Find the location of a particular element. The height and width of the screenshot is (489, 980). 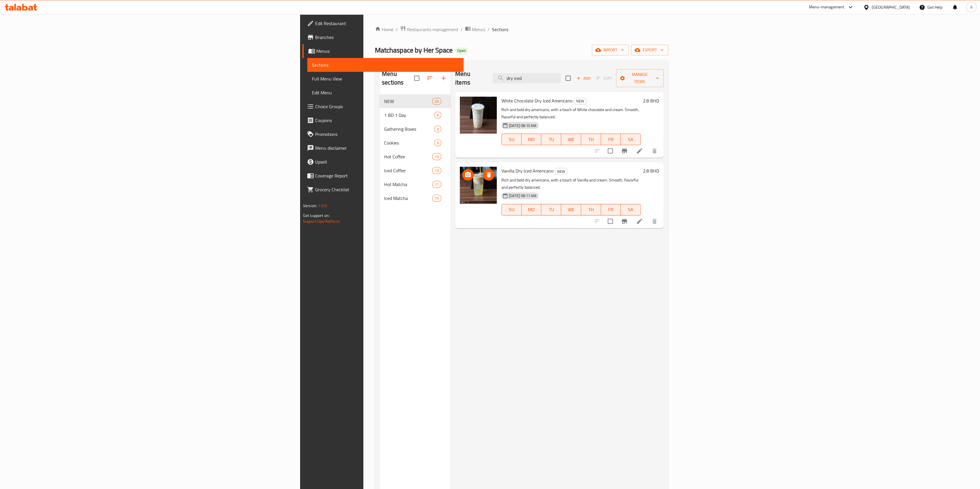

span: Menu disclaimer is located at coordinates (387, 148).